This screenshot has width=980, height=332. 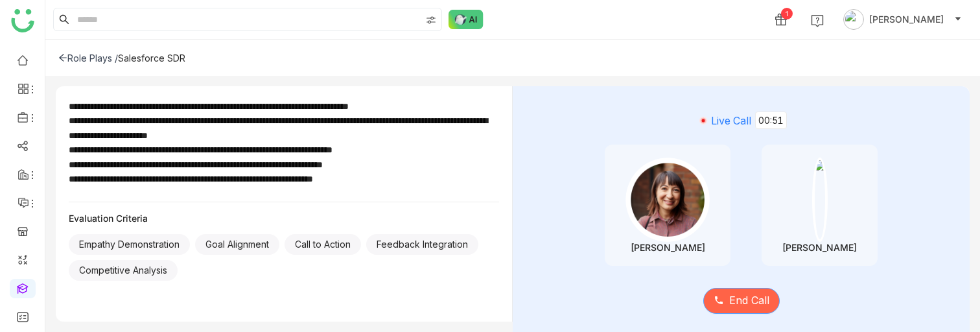 What do you see at coordinates (741, 120) in the screenshot?
I see `div: Live Call` at bounding box center [741, 120].